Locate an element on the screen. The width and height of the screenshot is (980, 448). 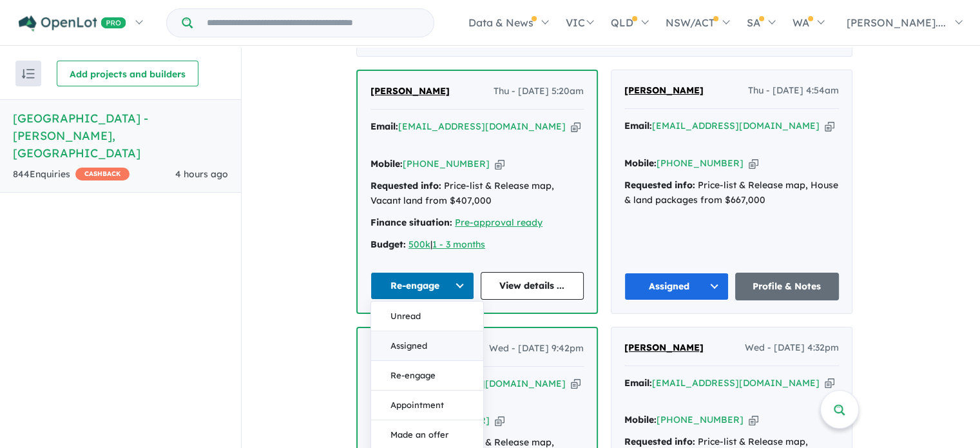
span: 4 hours ago is located at coordinates (202, 174).